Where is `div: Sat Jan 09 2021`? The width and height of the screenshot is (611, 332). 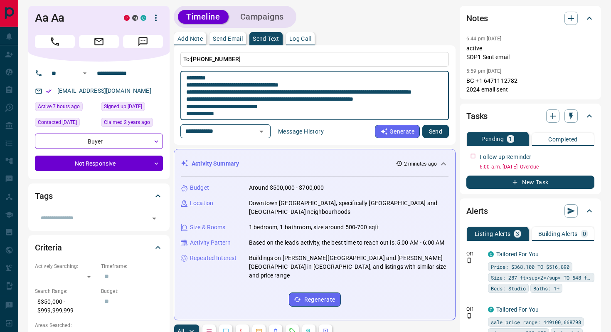 div: Sat Jan 09 2021 is located at coordinates (132, 108).